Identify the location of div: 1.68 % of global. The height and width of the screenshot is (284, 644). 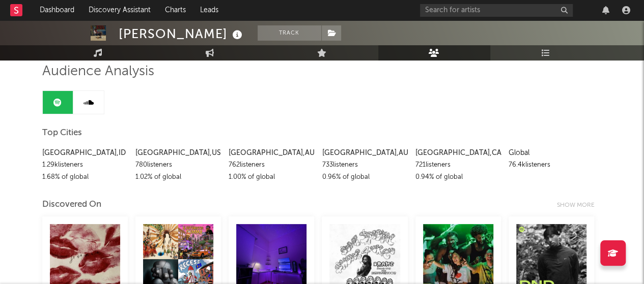
(85, 178).